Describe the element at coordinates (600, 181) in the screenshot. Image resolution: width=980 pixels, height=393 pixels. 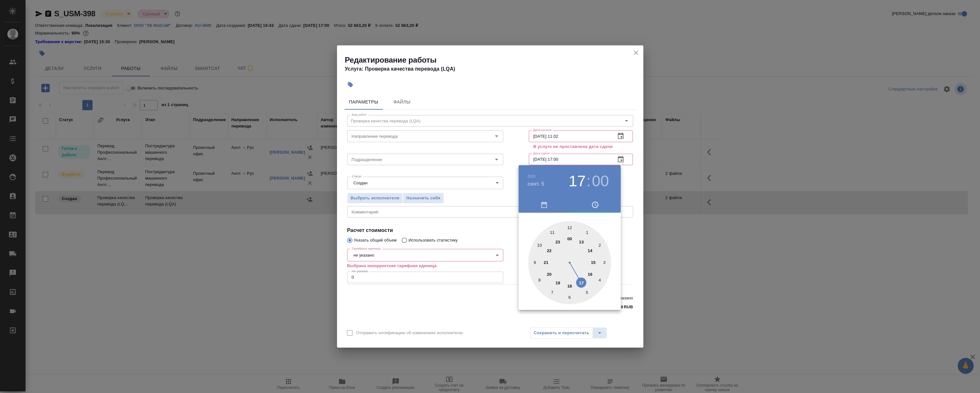
I see `h3: 00` at that location.